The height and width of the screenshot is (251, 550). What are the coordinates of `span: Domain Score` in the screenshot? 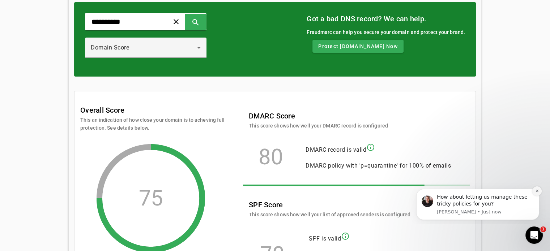 It's located at (110, 47).